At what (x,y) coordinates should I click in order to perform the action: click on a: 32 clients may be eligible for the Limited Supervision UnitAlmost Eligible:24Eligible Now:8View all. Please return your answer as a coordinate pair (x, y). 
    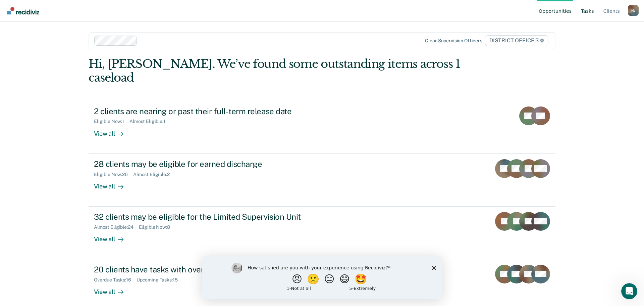
    Looking at the image, I should click on (322, 233).